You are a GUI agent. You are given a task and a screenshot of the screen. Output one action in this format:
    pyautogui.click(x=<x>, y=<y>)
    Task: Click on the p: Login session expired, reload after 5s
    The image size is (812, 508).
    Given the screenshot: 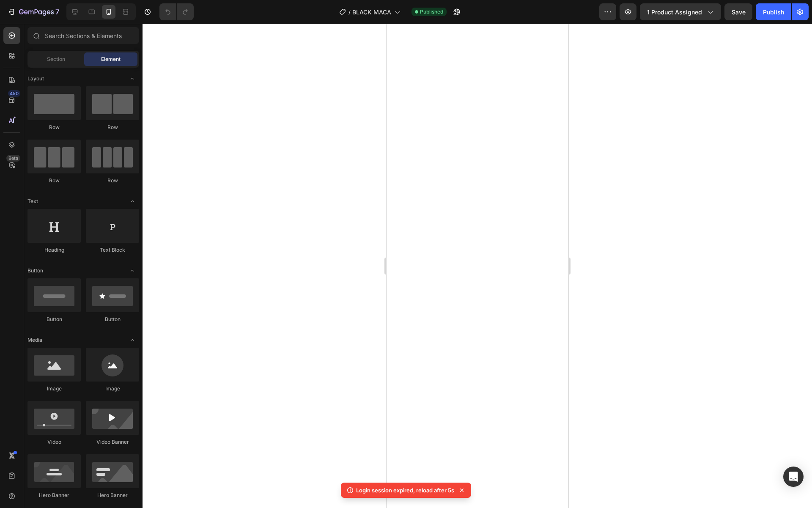 What is the action you would take?
    pyautogui.click(x=405, y=490)
    